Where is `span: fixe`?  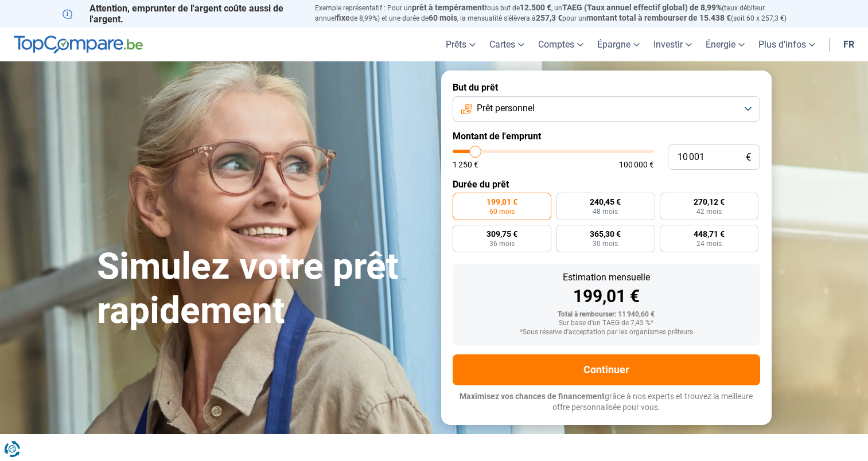
span: fixe is located at coordinates (343, 18).